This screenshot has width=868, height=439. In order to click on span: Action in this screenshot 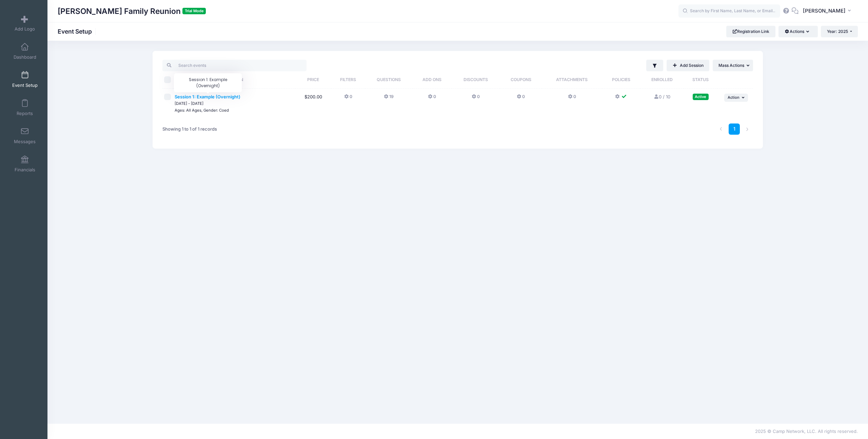, I will do `click(733, 97)`.